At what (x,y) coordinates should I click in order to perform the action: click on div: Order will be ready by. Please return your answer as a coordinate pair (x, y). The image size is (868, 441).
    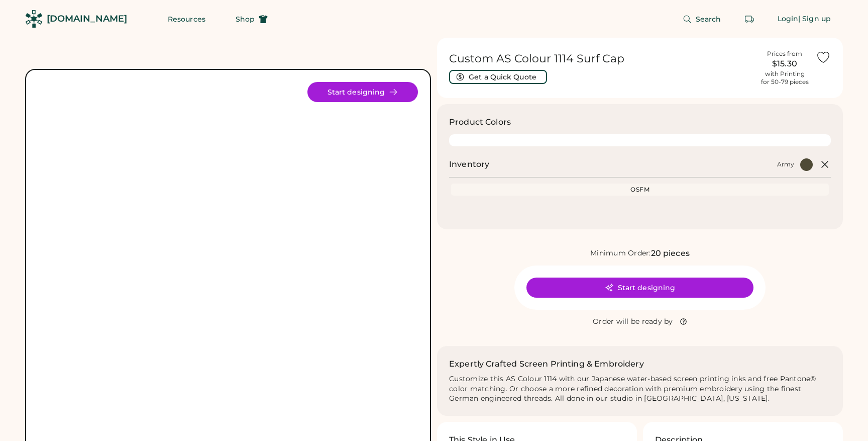
    Looking at the image, I should click on (633, 322).